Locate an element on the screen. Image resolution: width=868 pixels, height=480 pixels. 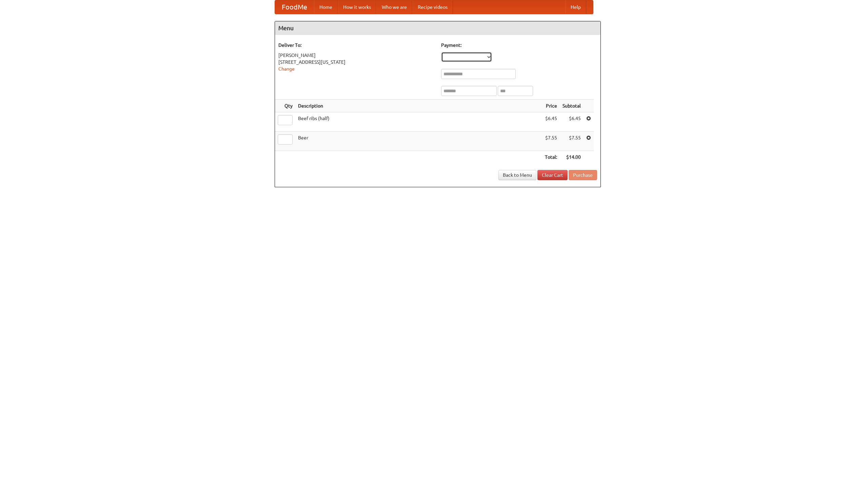
th: $14.00 is located at coordinates (572, 157).